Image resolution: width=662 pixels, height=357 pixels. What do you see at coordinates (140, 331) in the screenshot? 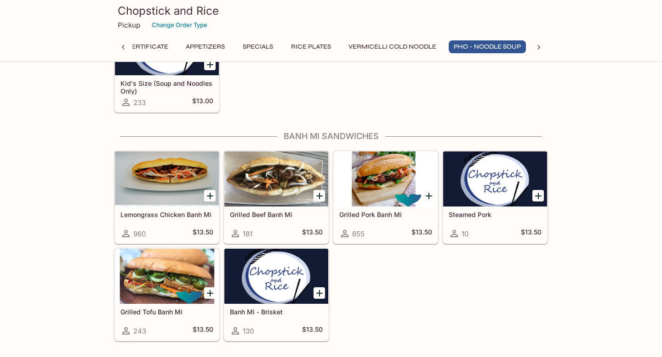
I see `span: 243` at bounding box center [140, 331].